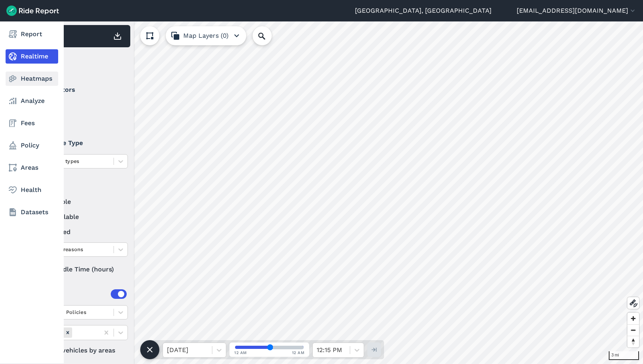 The image size is (643, 364). Describe the element at coordinates (85, 294) in the screenshot. I see `div: Areas` at that location.